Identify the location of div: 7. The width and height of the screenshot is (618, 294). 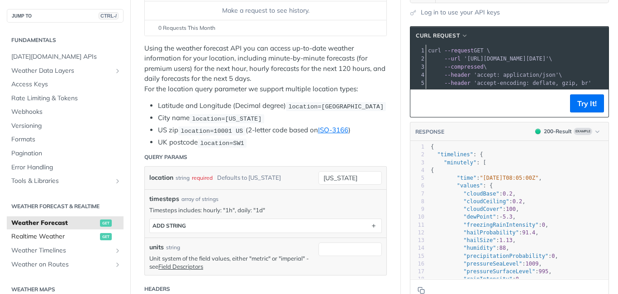
(417, 194).